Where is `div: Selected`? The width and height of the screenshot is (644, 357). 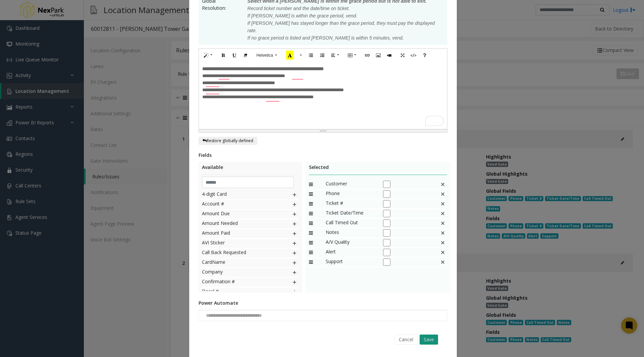
div: Selected is located at coordinates (378, 169).